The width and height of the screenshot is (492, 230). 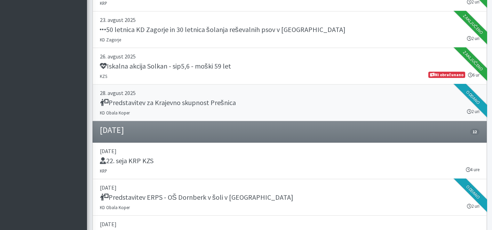 I want to click on p: 28. avgust 2025, so click(x=290, y=93).